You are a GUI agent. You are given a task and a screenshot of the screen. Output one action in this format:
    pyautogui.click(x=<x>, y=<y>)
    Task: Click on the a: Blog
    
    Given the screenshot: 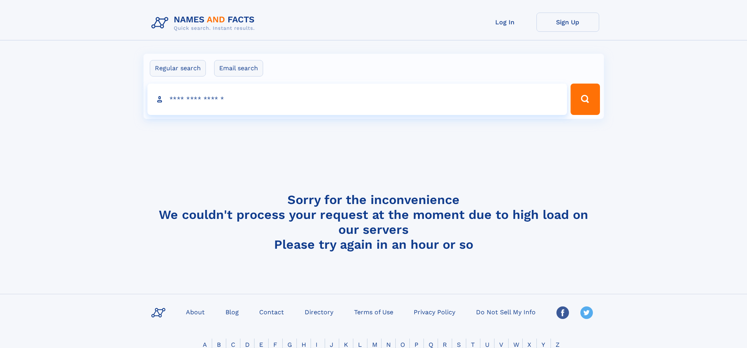 What is the action you would take?
    pyautogui.click(x=232, y=311)
    